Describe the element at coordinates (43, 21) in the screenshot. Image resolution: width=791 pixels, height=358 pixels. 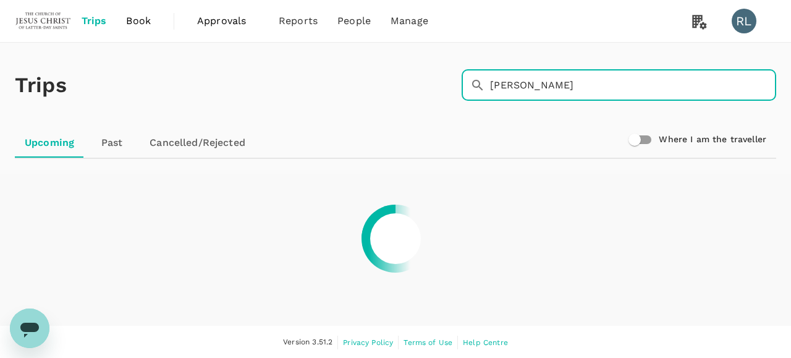
I see `img: The Malaysian Church of Jesus Christ of Latter-day Saints` at that location.